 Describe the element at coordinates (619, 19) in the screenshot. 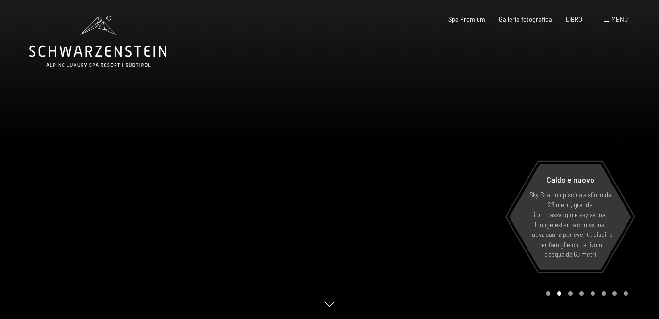

I see `font: menu` at that location.